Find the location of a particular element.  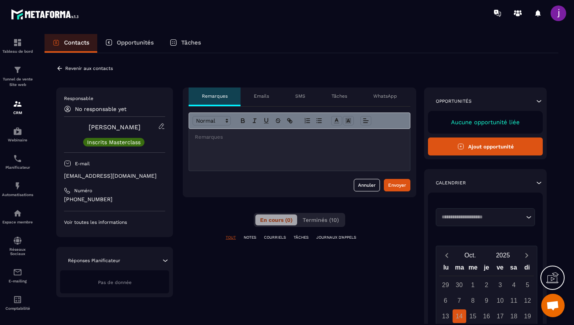

p: E-mail is located at coordinates (82, 164).